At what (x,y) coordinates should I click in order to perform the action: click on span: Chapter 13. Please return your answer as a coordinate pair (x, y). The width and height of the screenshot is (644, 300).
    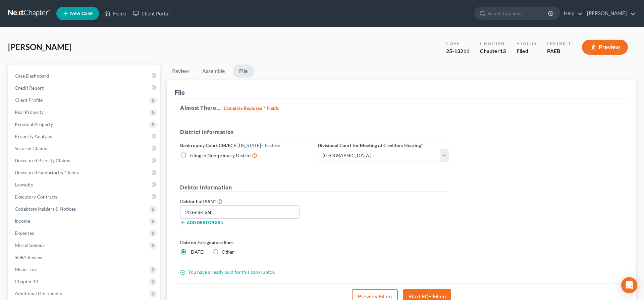
    Looking at the image, I should click on (26, 281).